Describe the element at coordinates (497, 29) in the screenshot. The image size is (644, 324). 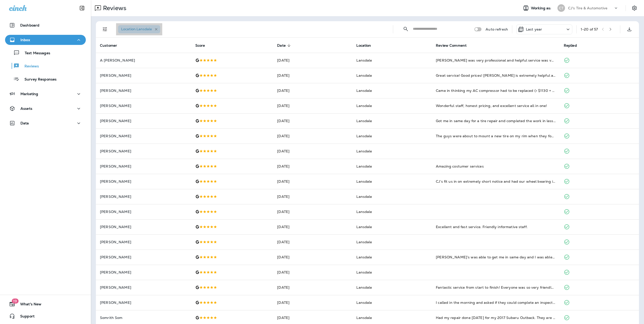
I see `p: Auto refresh` at that location.